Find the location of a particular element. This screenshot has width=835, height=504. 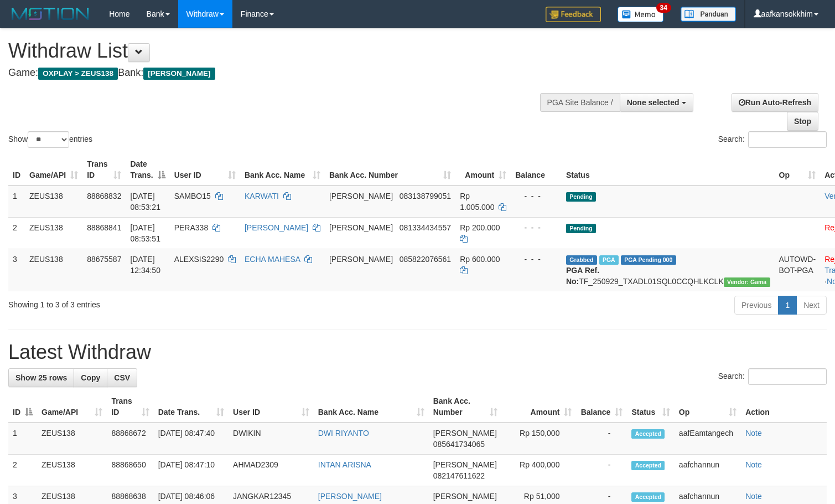

img: panduan.png is located at coordinates (709, 14).